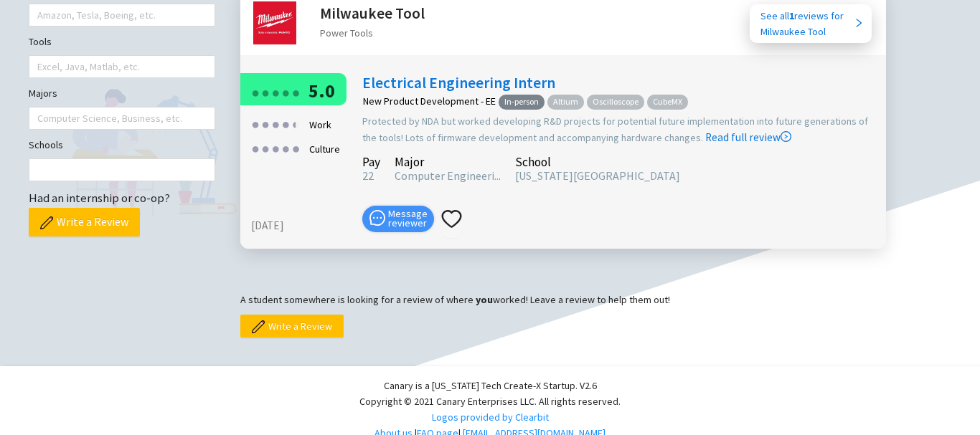 The height and width of the screenshot is (435, 980). I want to click on div: New Product Development - EE, so click(429, 101).